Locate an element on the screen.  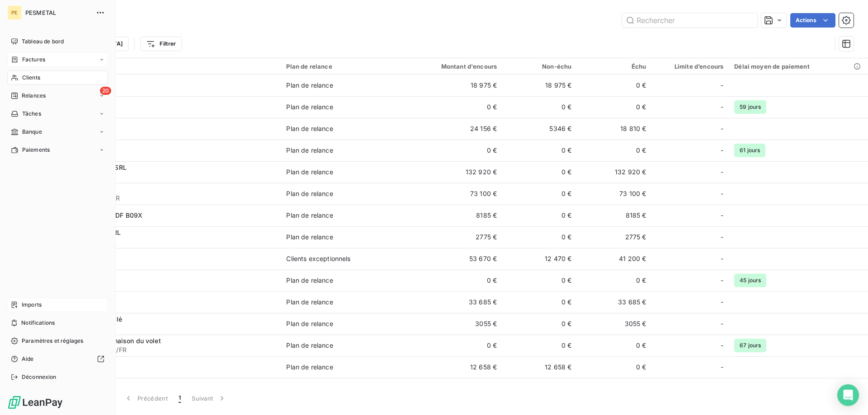
span: Factures is located at coordinates (34, 59).